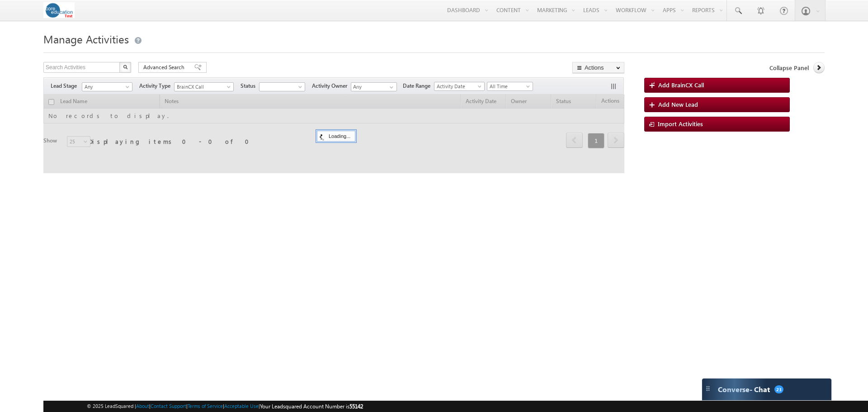  I want to click on img: carter-drag, so click(708, 389).